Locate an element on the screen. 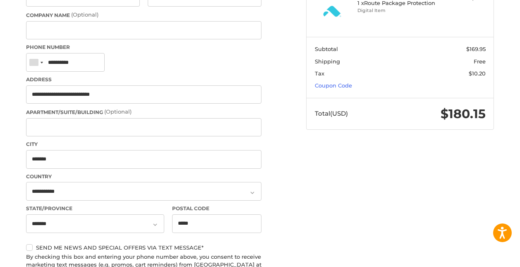 This screenshot has height=267, width=520. label: State/Province is located at coordinates (95, 208).